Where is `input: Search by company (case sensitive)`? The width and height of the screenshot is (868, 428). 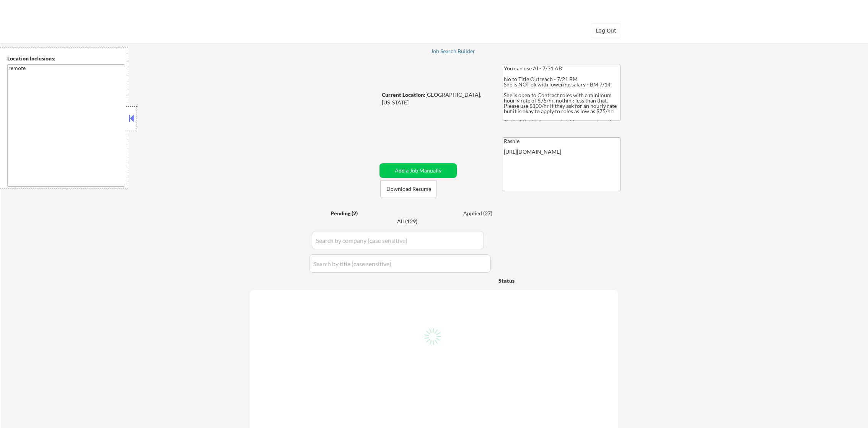
input: Search by company (case sensitive) is located at coordinates (398, 240).